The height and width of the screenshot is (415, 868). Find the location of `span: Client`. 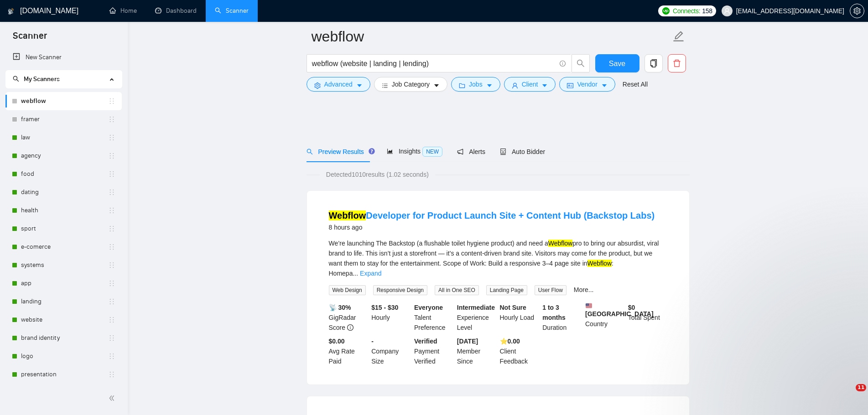

span: Client is located at coordinates (530, 84).